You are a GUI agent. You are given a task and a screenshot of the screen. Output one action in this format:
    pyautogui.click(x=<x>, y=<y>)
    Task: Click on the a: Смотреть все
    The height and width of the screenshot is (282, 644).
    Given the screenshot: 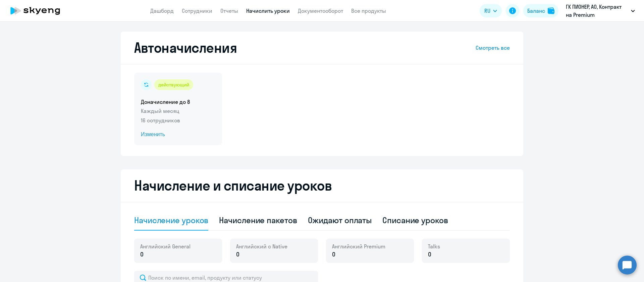 What is the action you would take?
    pyautogui.click(x=492, y=48)
    